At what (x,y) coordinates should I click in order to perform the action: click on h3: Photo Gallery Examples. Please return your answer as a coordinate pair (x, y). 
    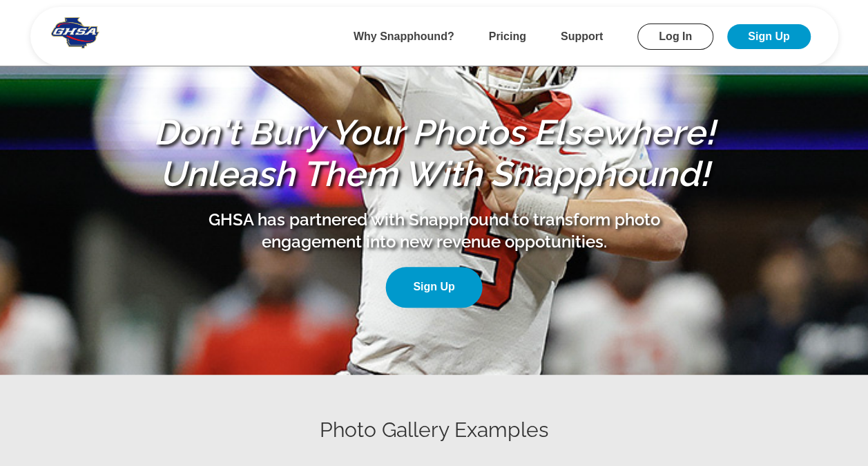
    Looking at the image, I should click on (435, 430).